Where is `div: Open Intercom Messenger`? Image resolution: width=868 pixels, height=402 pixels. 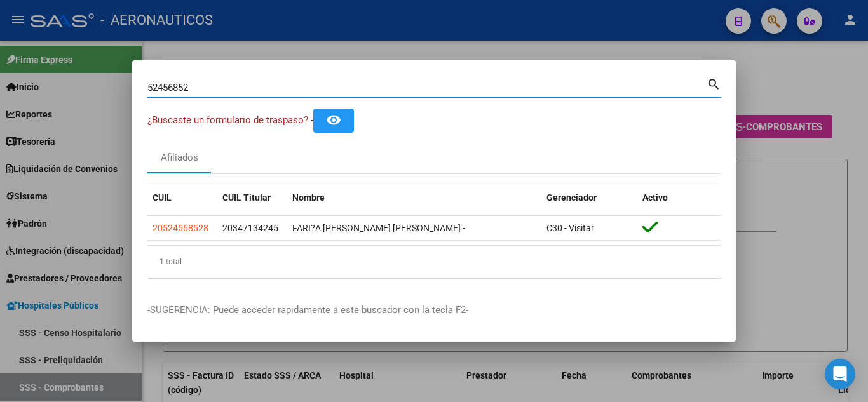 div: Open Intercom Messenger is located at coordinates (839, 374).